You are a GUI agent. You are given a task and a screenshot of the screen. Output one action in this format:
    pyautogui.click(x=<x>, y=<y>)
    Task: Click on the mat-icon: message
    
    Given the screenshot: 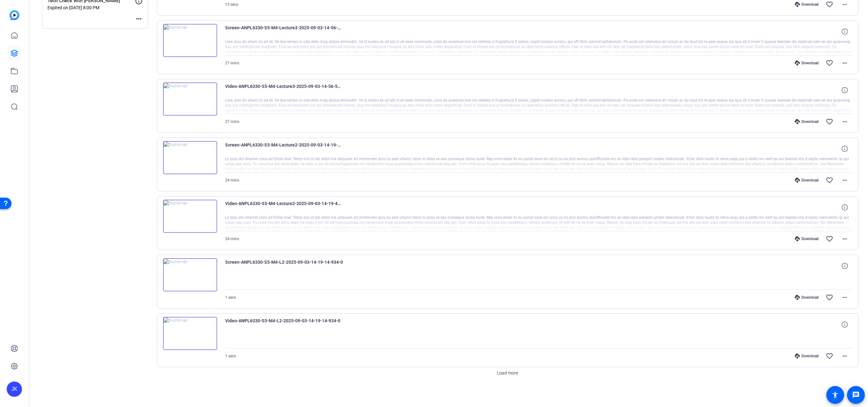 What is the action you would take?
    pyautogui.click(x=855, y=395)
    